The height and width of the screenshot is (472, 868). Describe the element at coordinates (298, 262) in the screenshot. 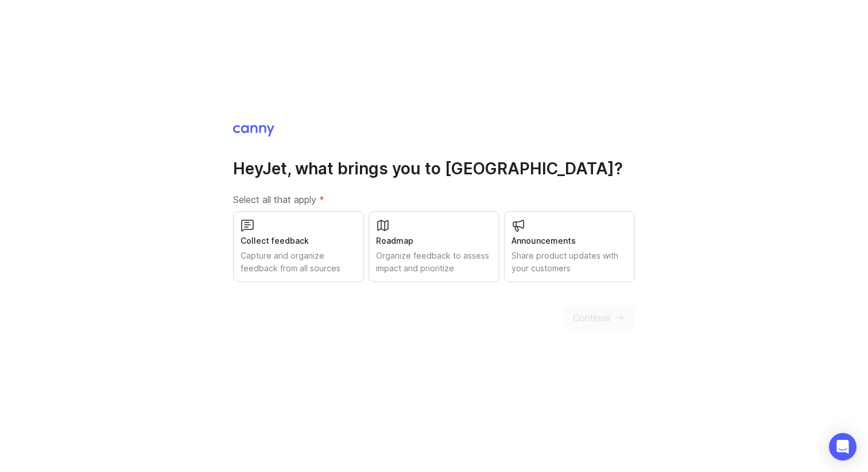

I see `div: Capture and organize feedback from all sources` at that location.